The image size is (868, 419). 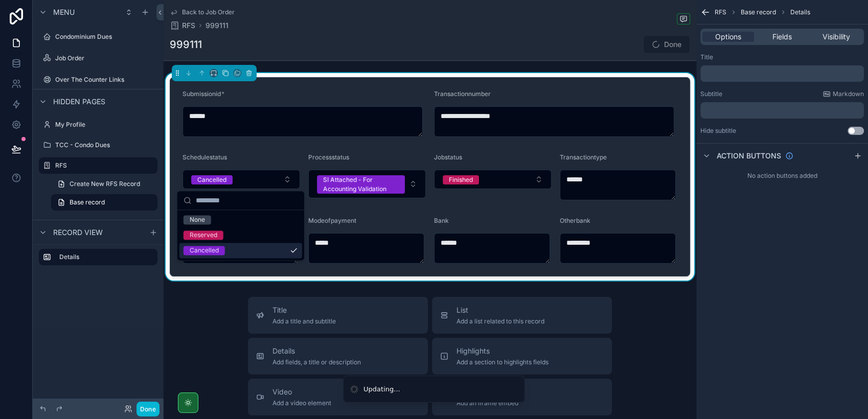 What do you see at coordinates (241, 235) in the screenshot?
I see `div: Suggestions` at bounding box center [241, 235].